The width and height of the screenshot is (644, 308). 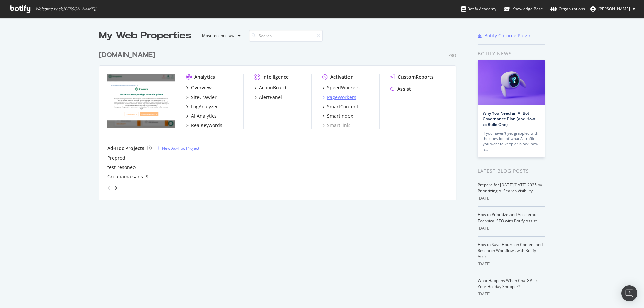 What do you see at coordinates (201, 88) in the screenshot?
I see `div: Overview` at bounding box center [201, 88].